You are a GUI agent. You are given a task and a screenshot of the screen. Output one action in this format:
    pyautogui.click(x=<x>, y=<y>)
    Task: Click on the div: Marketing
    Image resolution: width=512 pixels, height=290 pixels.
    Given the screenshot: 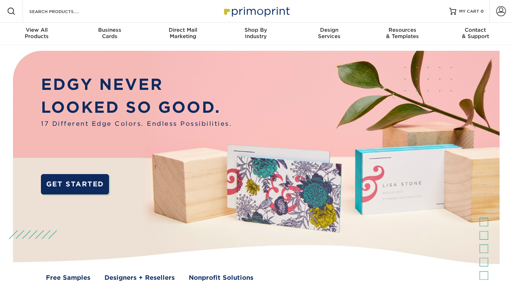 What is the action you would take?
    pyautogui.click(x=183, y=33)
    